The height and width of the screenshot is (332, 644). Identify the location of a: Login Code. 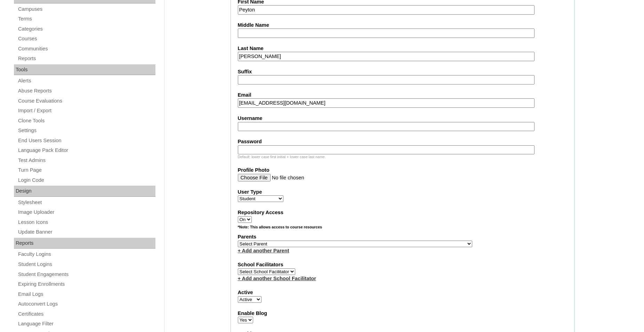
(86, 180).